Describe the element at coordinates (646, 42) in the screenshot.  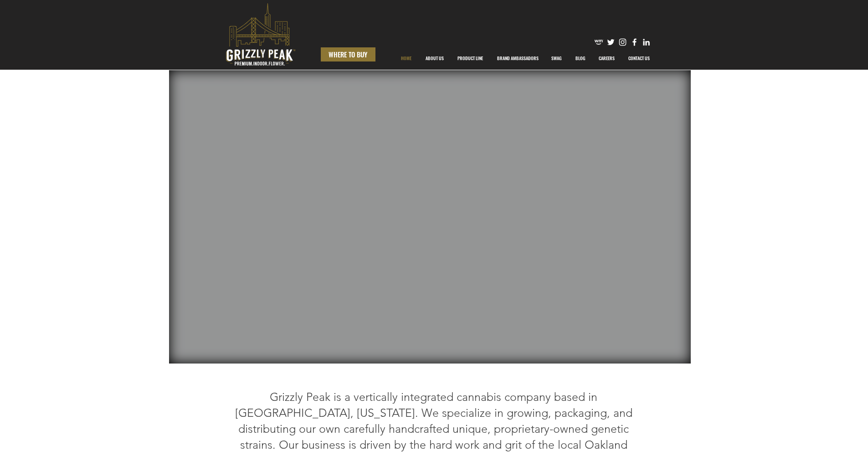
I see `img: Likedin` at that location.